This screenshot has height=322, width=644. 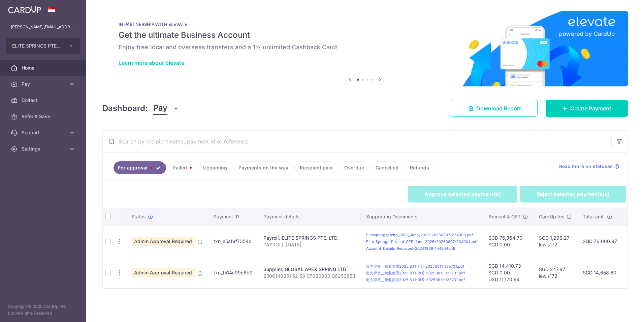 I want to click on button: ELITE SPRINGS PTE. LTD., so click(x=43, y=46).